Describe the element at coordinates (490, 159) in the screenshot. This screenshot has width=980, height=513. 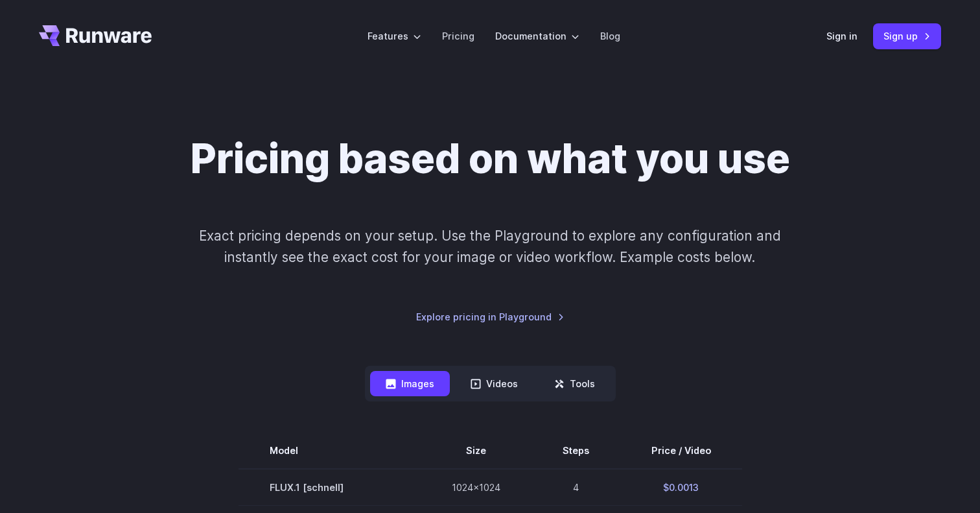
I see `h1: Pricing based on what you use` at that location.